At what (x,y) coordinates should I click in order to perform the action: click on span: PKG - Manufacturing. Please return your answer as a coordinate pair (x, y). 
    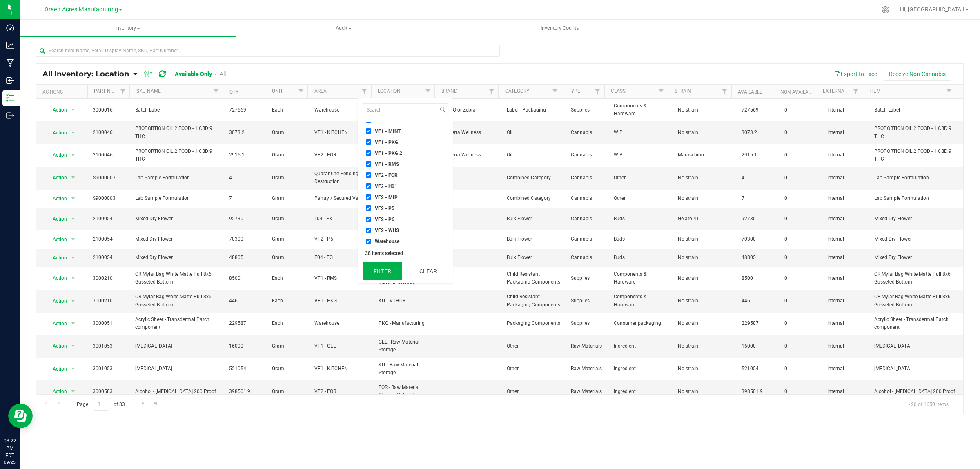
    Looking at the image, I should click on (406, 323).